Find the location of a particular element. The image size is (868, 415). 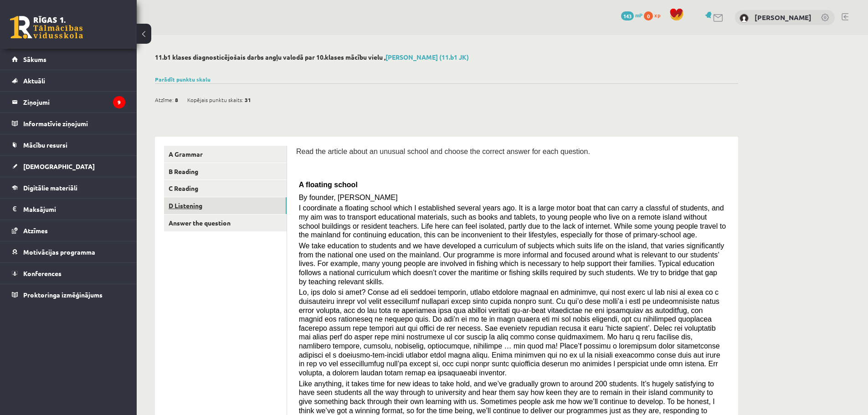

span: 8 is located at coordinates (176, 100).